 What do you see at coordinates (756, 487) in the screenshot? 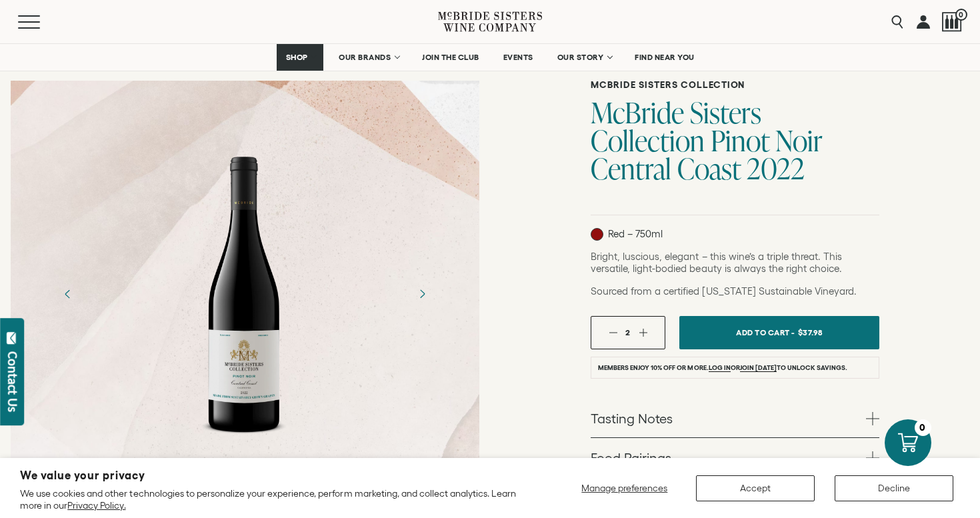
I see `button: Accept` at bounding box center [756, 487].